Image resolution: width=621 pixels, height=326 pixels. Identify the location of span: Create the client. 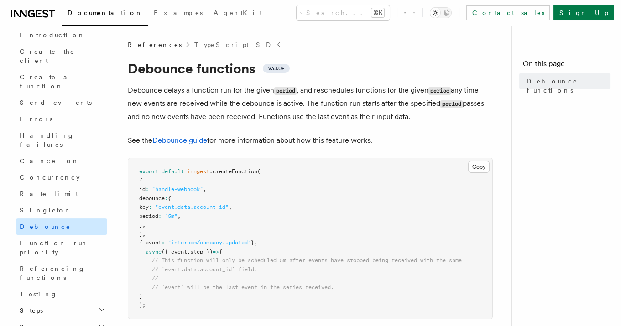
(47, 56).